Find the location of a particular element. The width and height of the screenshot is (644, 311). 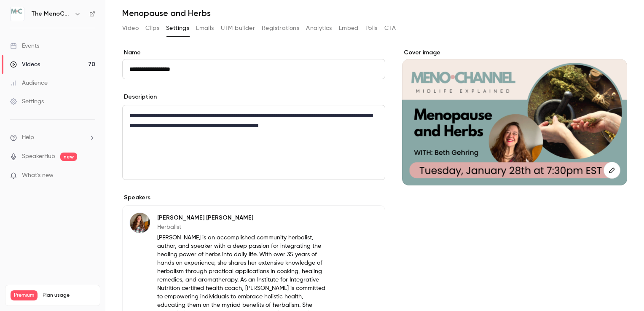

button: Polls is located at coordinates (371, 28).